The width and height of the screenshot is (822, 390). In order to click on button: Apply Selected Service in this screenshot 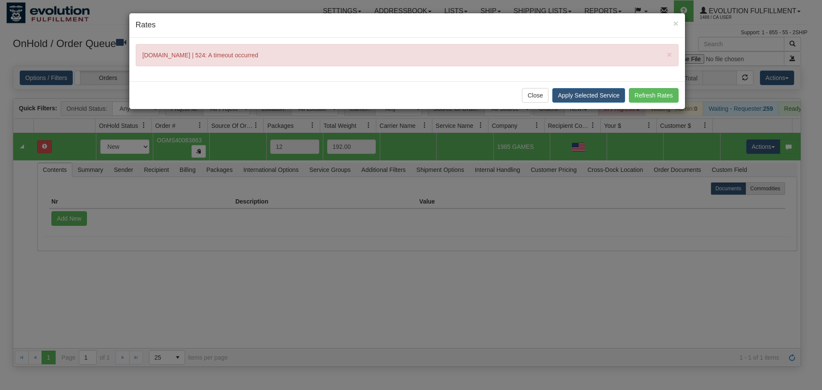, I will do `click(588, 95)`.